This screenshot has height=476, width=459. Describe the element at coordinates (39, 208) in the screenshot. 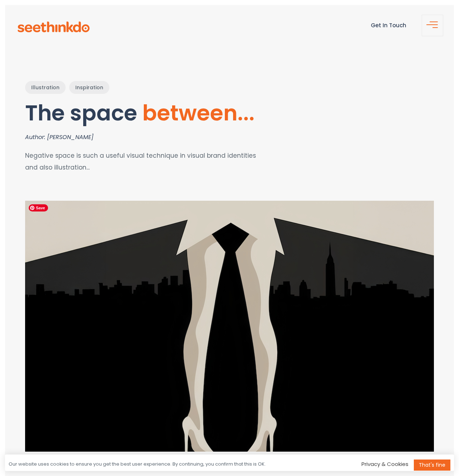

I see `span: Save` at that location.